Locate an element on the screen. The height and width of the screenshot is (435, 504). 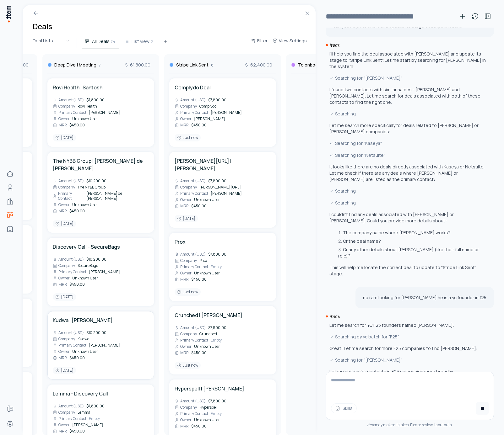
div: Prox is located at coordinates (191, 261).